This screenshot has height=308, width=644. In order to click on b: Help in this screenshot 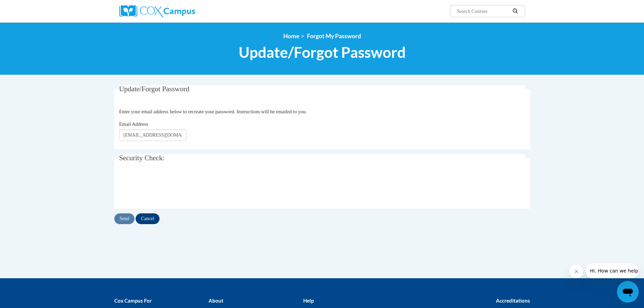, I will do `click(308, 300)`.